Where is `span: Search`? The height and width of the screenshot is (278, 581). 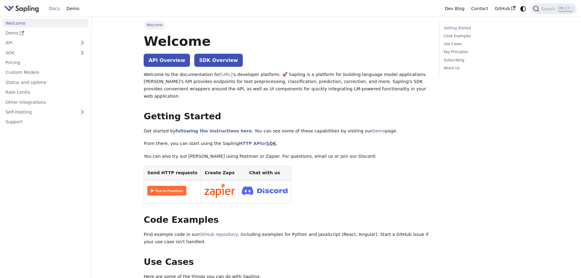
span: Search is located at coordinates (549, 9).